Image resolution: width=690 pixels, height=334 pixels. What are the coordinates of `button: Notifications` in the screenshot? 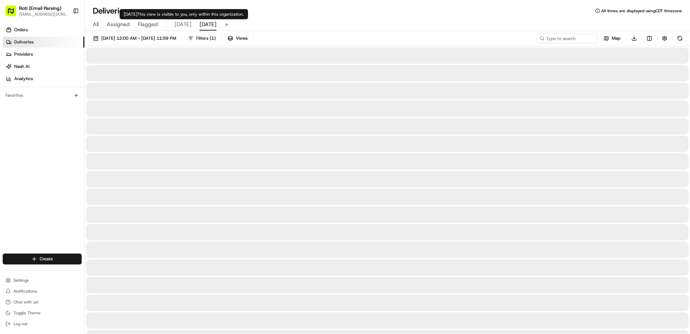 It's located at (42, 291).